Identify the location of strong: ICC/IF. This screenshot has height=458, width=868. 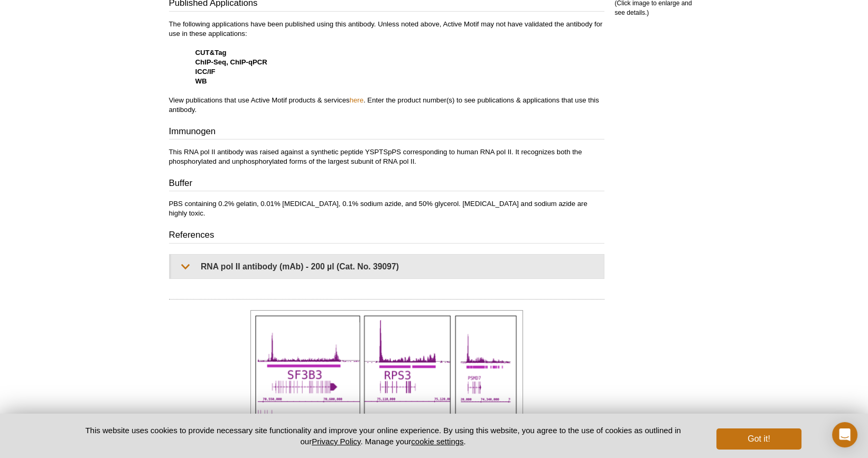
(205, 71).